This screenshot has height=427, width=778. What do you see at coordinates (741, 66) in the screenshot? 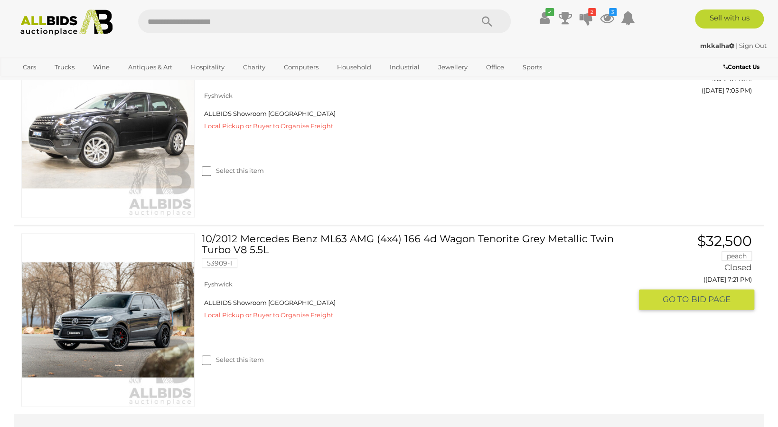
I see `b: Contact Us` at bounding box center [741, 66].